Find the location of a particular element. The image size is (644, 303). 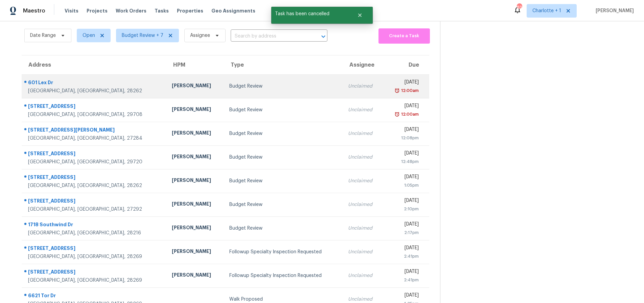

span: Projects is located at coordinates (97, 11).